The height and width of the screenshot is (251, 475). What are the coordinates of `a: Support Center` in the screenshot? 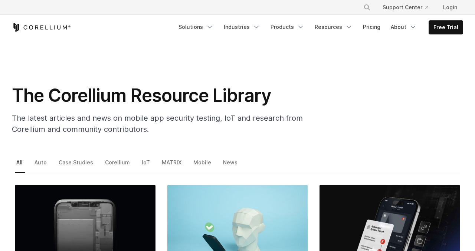 It's located at (405, 7).